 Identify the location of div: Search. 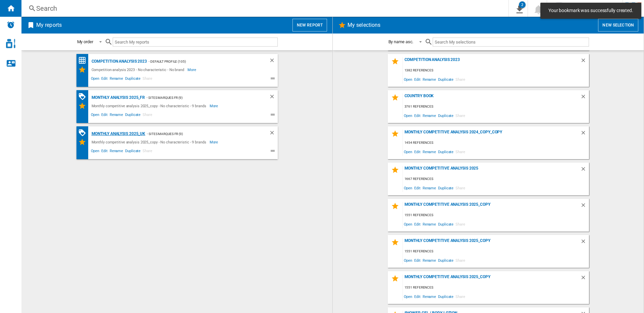
(264, 8).